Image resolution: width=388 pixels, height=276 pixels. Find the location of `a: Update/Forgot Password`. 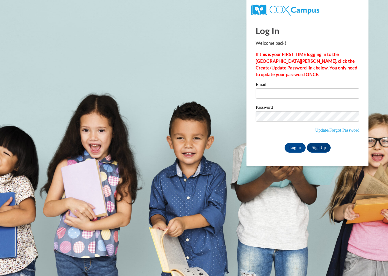

a: Update/Forgot Password is located at coordinates (337, 130).